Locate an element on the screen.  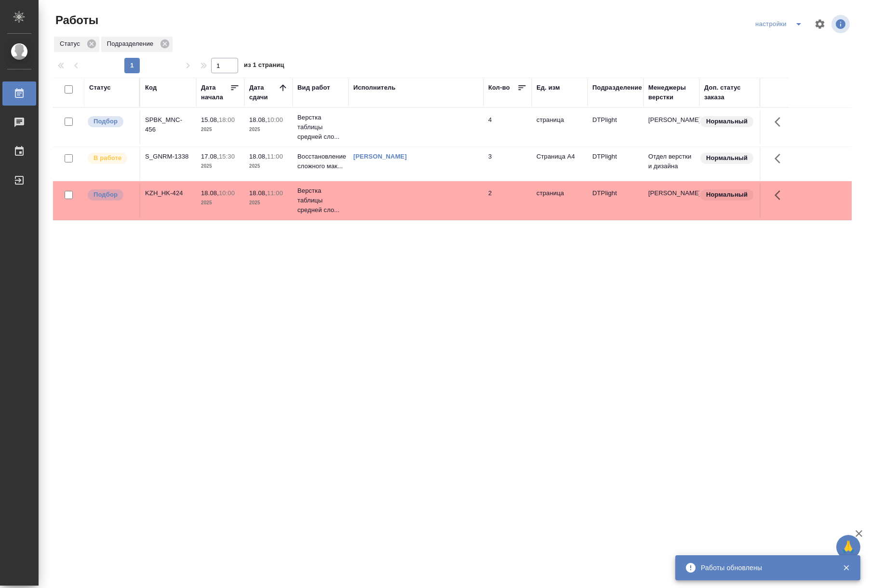
p: В работе is located at coordinates (108, 158).